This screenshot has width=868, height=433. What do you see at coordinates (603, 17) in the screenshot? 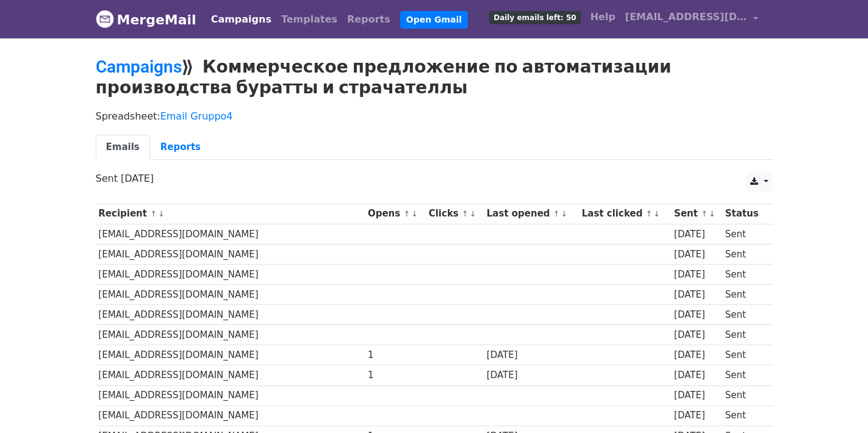
I see `a: Help` at bounding box center [603, 17].